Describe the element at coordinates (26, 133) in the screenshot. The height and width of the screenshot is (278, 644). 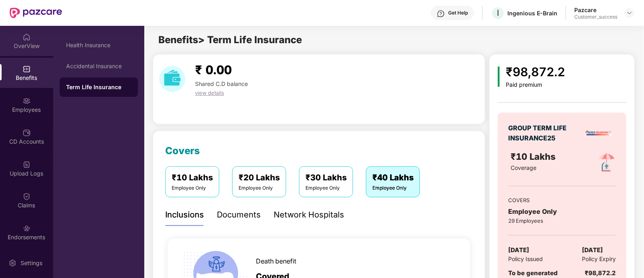
I see `img: svg+xml;base64,PHN2ZyBpZD0iQ0RfQWNjb3VudHMiIGRhdGEtbmFtZT0iQ0QgQWNjb3VudHMiIHhtbG5zPSJodHRwOi8vd3...` at that location.